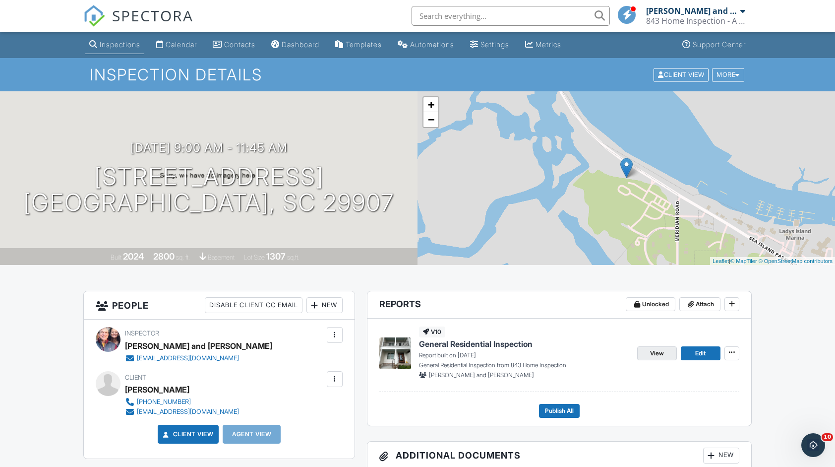 The width and height of the screenshot is (835, 467). Describe the element at coordinates (254, 257) in the screenshot. I see `span: Lot Size` at that location.